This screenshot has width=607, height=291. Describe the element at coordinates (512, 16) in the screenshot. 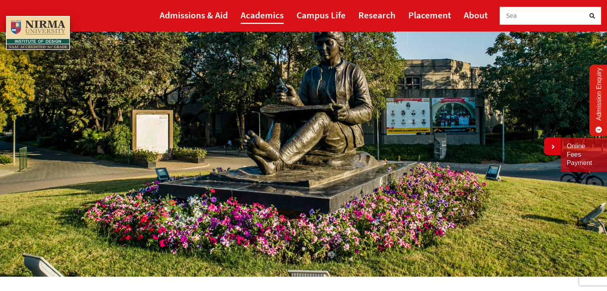

I see `span: Sea` at that location.